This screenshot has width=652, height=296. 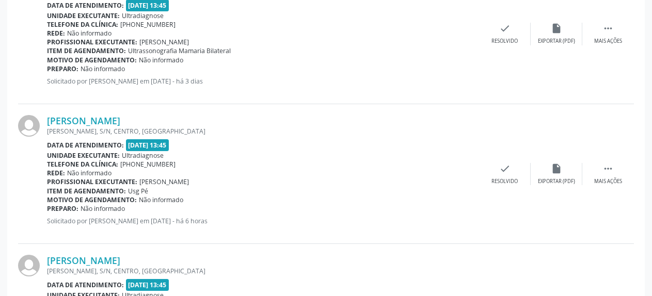 What do you see at coordinates (29, 126) in the screenshot?
I see `img: img` at bounding box center [29, 126].